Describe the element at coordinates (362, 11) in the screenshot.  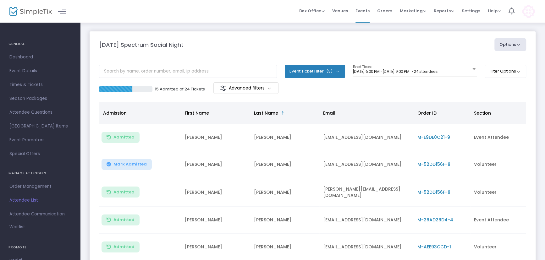
I see `span: Events` at that location.